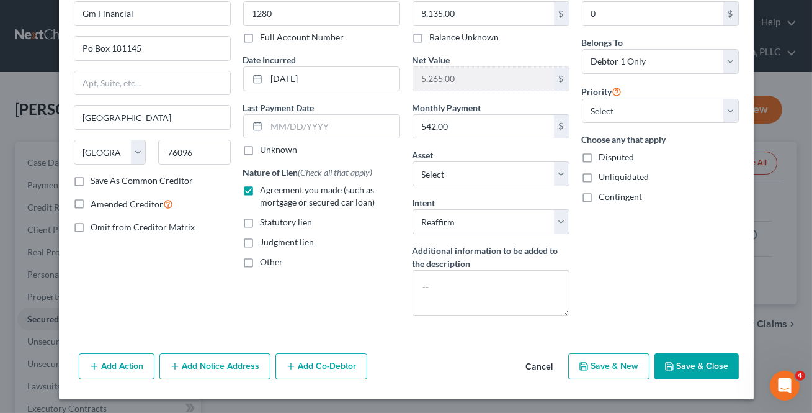 This screenshot has width=812, height=413. Describe the element at coordinates (321, 366) in the screenshot. I see `button: Add Co-Debtor` at that location.